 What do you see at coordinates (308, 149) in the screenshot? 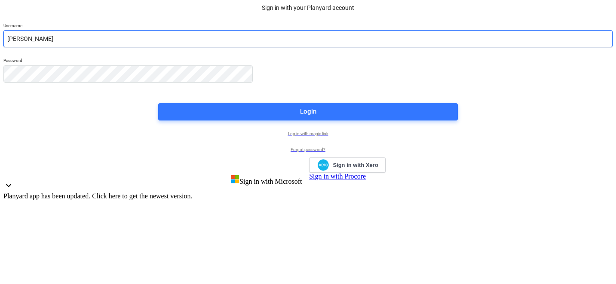
I see `a: Forgot password?` at bounding box center [308, 149].